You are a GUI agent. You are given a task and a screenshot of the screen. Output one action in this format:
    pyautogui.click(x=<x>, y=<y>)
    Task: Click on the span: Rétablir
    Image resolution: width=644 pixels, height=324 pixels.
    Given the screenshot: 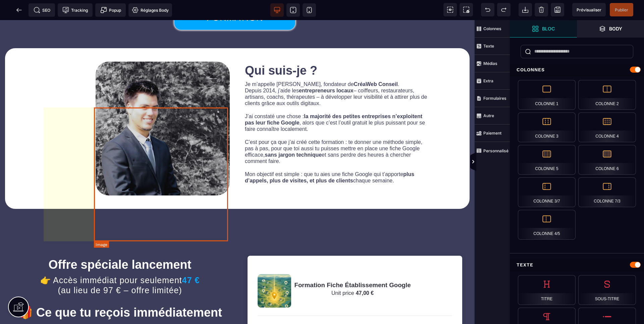 What is the action you would take?
    pyautogui.click(x=504, y=10)
    